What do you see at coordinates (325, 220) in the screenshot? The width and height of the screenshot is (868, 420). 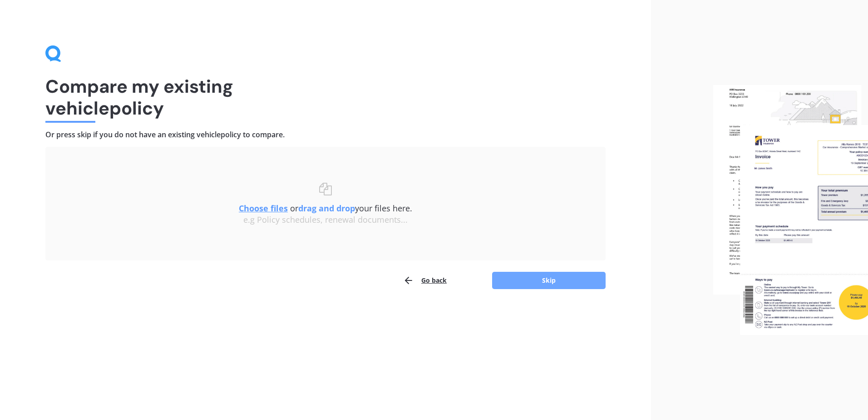 I see `div: e.g Policy schedules, renewal documents...` at bounding box center [325, 220].